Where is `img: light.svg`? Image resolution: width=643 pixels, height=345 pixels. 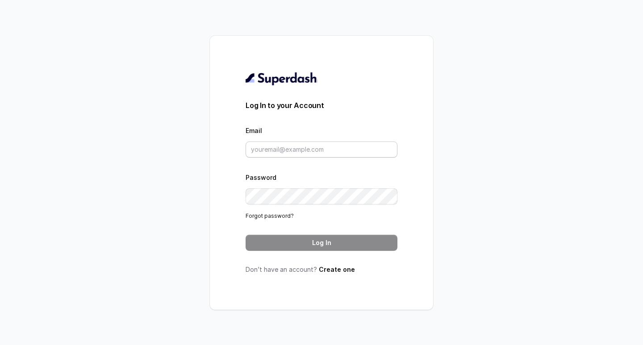
img: light.svg is located at coordinates (281, 79).